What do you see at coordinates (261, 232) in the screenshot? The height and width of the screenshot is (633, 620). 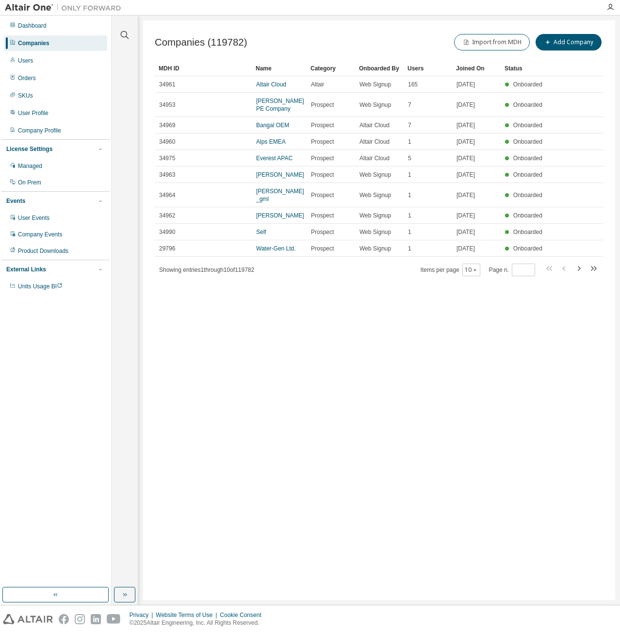 I see `a: Self` at bounding box center [261, 232].